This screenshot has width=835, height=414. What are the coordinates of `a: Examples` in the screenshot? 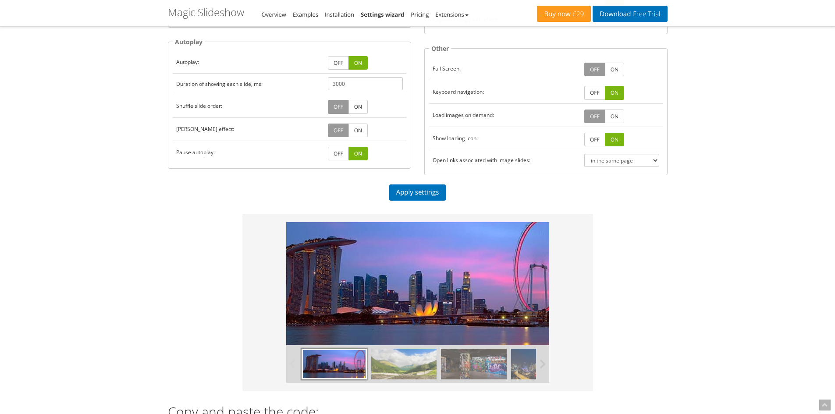 It's located at (306, 14).